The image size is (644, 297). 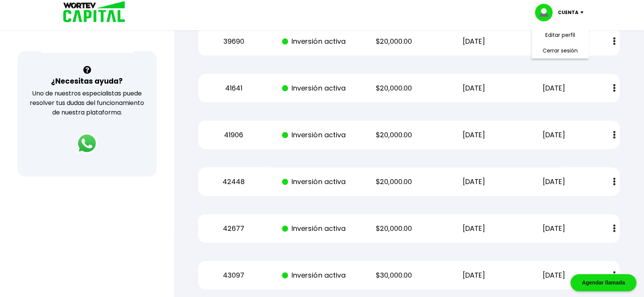 What do you see at coordinates (87, 103) in the screenshot?
I see `p: Uno de nuestros especialistas puede resolver tus dudas del funcionamiento de nuestra plataforma.` at bounding box center [87, 103].